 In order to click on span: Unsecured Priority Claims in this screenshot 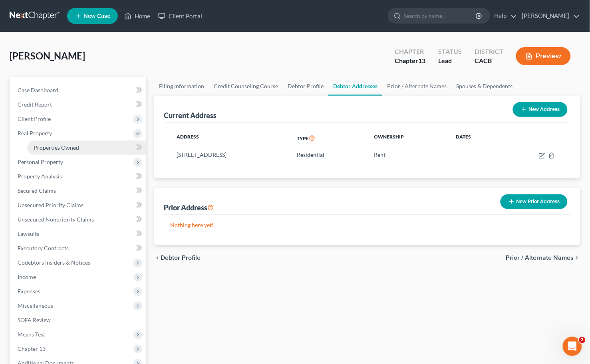, I will do `click(50, 205)`.